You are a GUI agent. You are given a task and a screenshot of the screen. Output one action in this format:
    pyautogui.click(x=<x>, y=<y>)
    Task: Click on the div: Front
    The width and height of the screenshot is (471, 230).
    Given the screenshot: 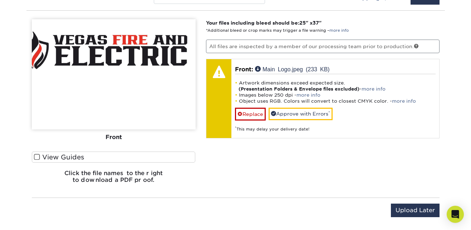 What is the action you would take?
    pyautogui.click(x=114, y=138)
    